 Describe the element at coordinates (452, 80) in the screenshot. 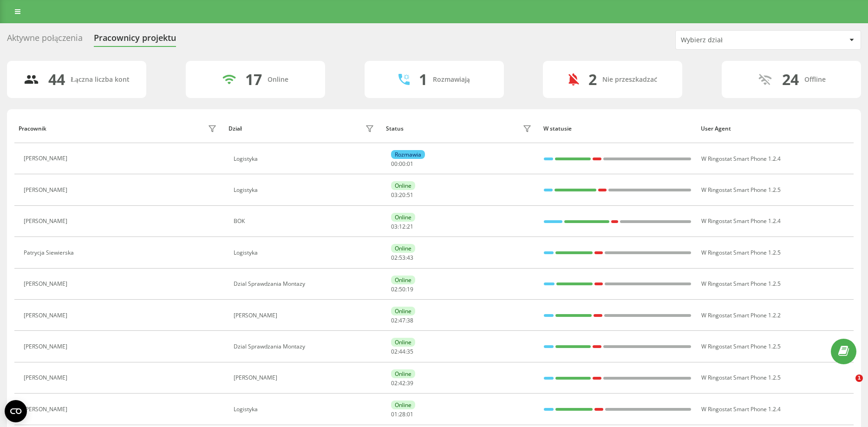

I see `div: Rozmawiają` at that location.